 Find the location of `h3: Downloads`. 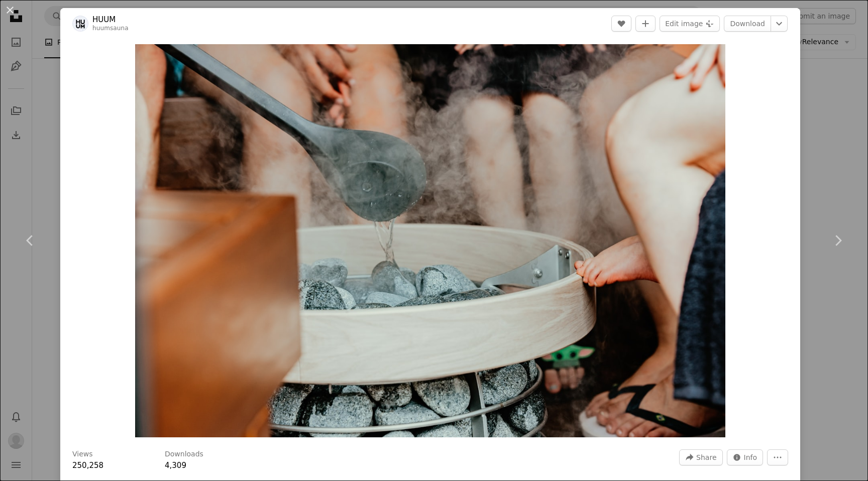

h3: Downloads is located at coordinates (184, 454).